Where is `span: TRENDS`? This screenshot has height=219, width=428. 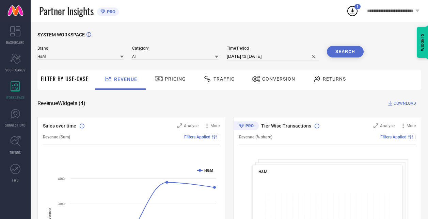 span: TRENDS is located at coordinates (15, 153).